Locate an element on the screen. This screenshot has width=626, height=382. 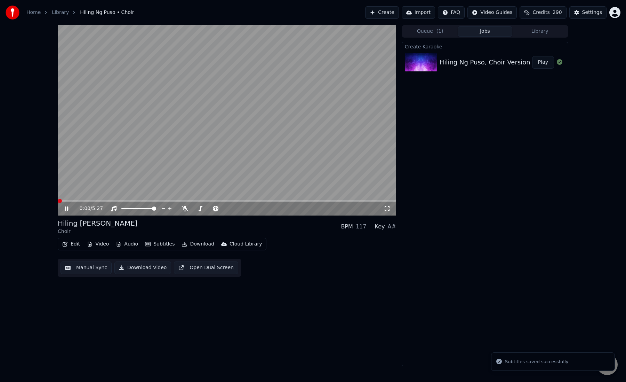
span: 5:27 is located at coordinates (97, 208).